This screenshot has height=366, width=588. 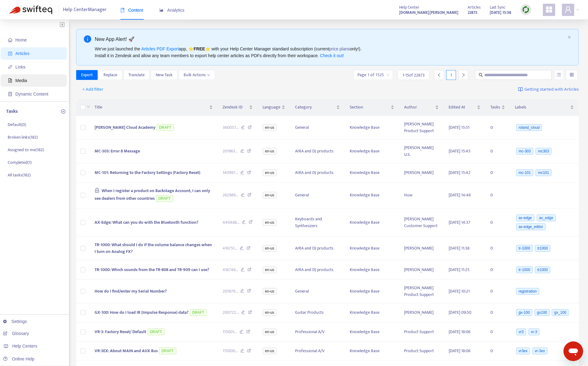 What do you see at coordinates (568, 10) in the screenshot?
I see `span: user` at bounding box center [568, 10].